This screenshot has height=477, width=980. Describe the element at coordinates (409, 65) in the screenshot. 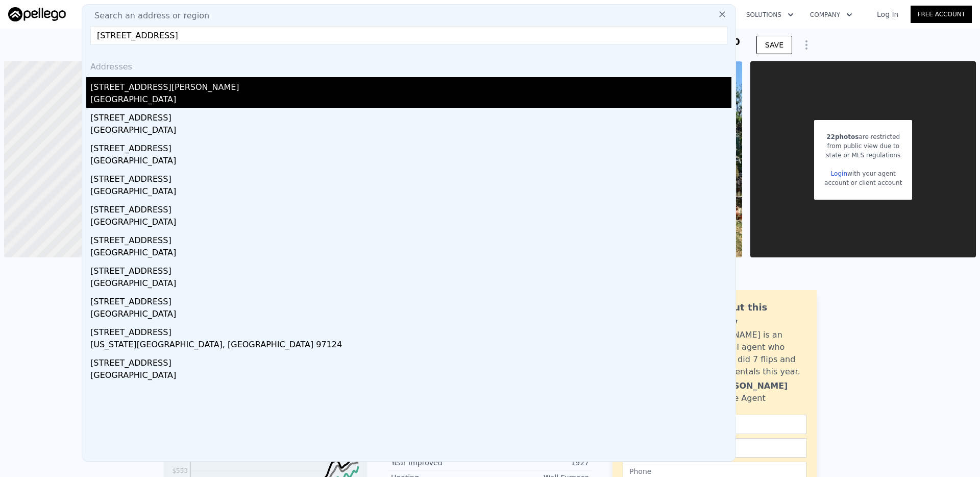

I see `div: Addresses` at that location.